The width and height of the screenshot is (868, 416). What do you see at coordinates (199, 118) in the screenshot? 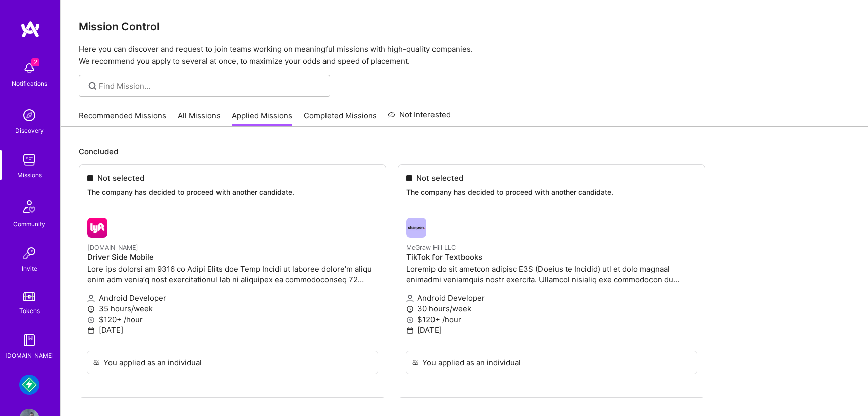
I see `a: All Missions` at bounding box center [199, 118].